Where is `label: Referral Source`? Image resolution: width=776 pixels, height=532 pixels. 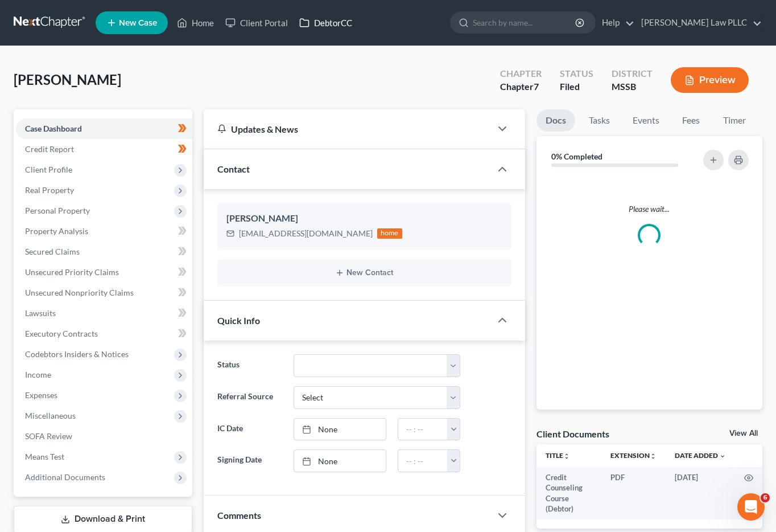 label: Referral Source is located at coordinates (249, 398).